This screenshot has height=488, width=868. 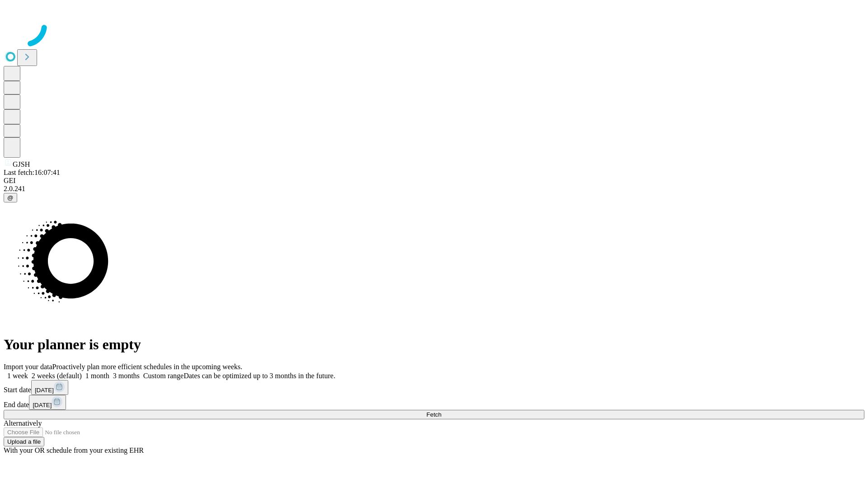 What do you see at coordinates (97, 375) in the screenshot?
I see `span: 1 month` at bounding box center [97, 375].